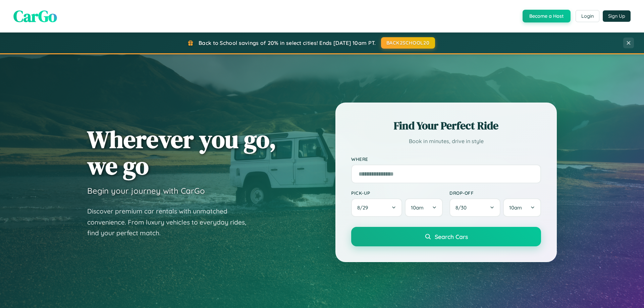 The height and width of the screenshot is (308, 644). Describe the element at coordinates (408, 43) in the screenshot. I see `button: BACK2SCHOOL20` at that location.